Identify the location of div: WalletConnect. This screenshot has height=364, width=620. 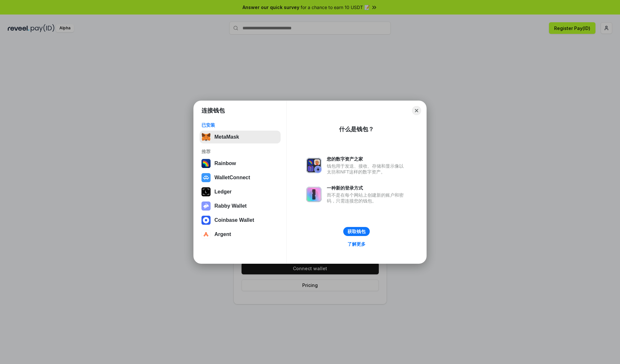
(232, 178).